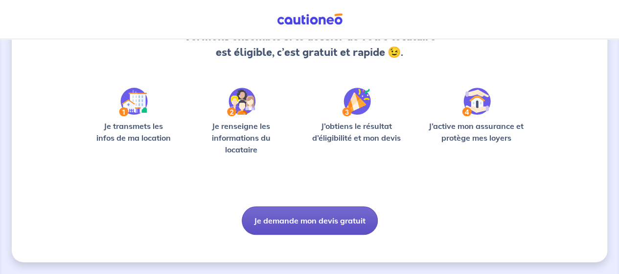 This screenshot has width=619, height=274. What do you see at coordinates (476, 132) in the screenshot?
I see `p: J’active mon assurance et protège mes loyers` at bounding box center [476, 132].